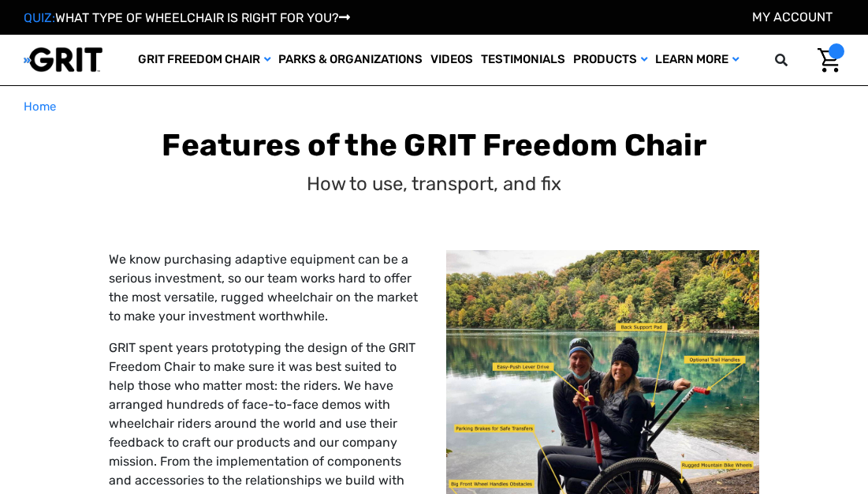 The height and width of the screenshot is (494, 868). What do you see at coordinates (523, 60) in the screenshot?
I see `a: Testimonials` at bounding box center [523, 60].